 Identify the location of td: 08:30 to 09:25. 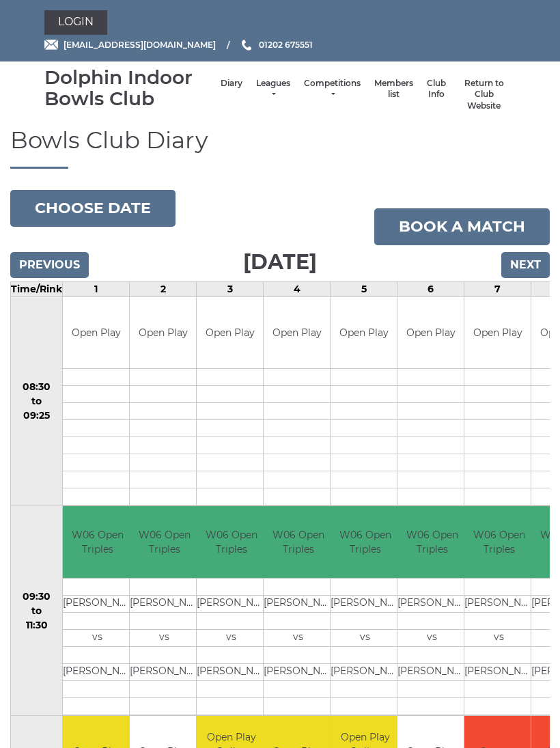
(37, 401).